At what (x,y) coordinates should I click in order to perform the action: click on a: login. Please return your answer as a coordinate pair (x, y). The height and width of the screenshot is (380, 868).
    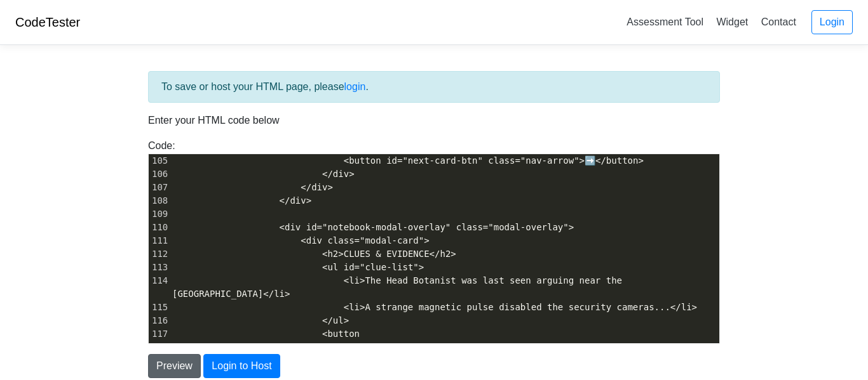
    Looking at the image, I should click on (355, 86).